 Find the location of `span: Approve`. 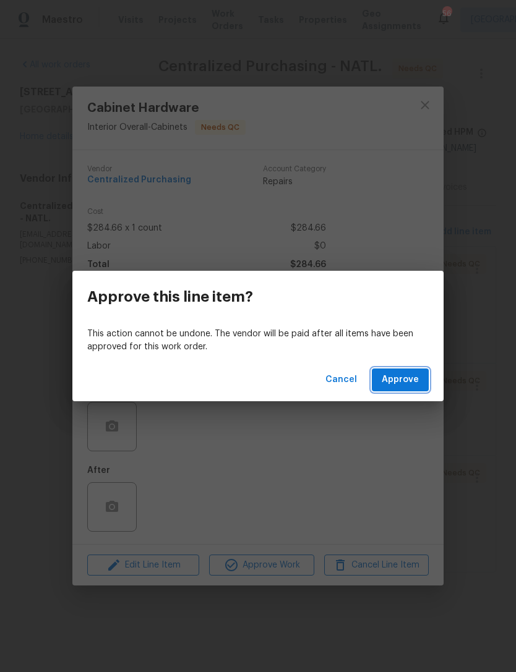

span: Approve is located at coordinates (400, 380).